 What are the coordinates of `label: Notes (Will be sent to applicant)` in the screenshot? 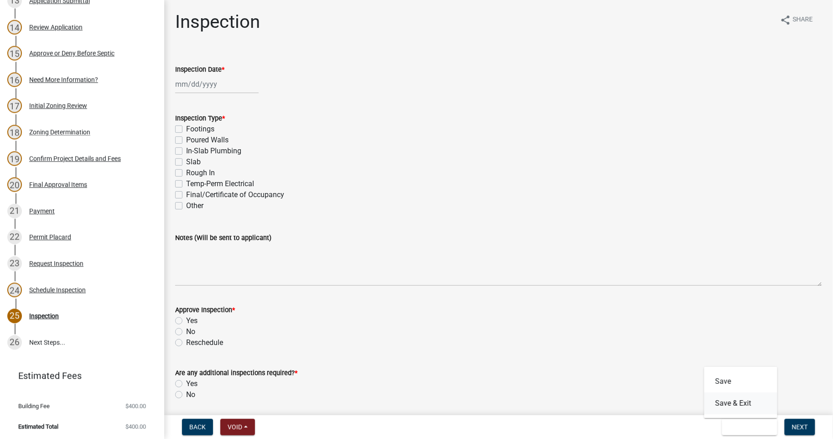 It's located at (223, 238).